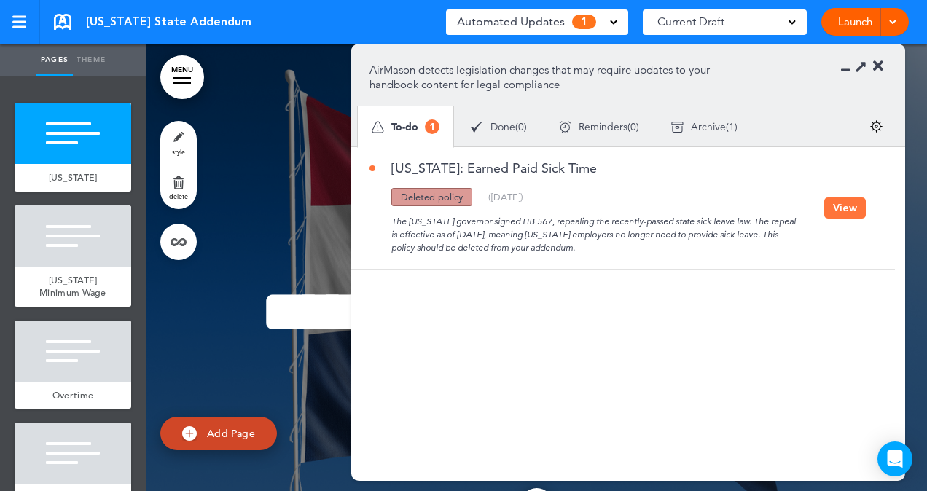 The width and height of the screenshot is (927, 491). Describe the element at coordinates (55, 60) in the screenshot. I see `a: Pages` at that location.